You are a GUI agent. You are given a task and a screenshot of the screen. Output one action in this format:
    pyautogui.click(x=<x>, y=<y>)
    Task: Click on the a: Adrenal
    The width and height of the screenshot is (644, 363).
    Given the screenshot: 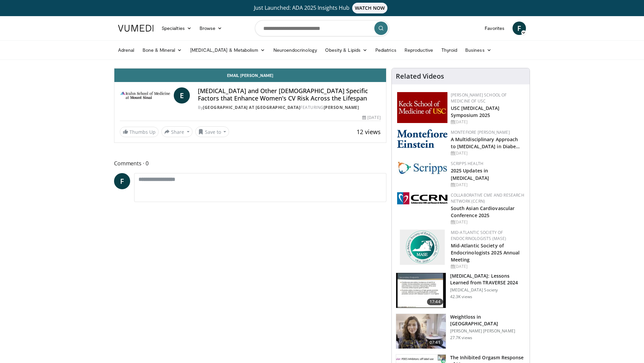 What is the action you would take?
    pyautogui.click(x=126, y=50)
    